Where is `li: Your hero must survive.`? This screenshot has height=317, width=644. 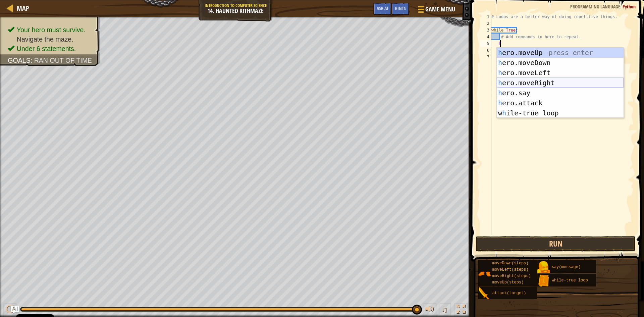 li: Your hero must survive. is located at coordinates (50, 30).